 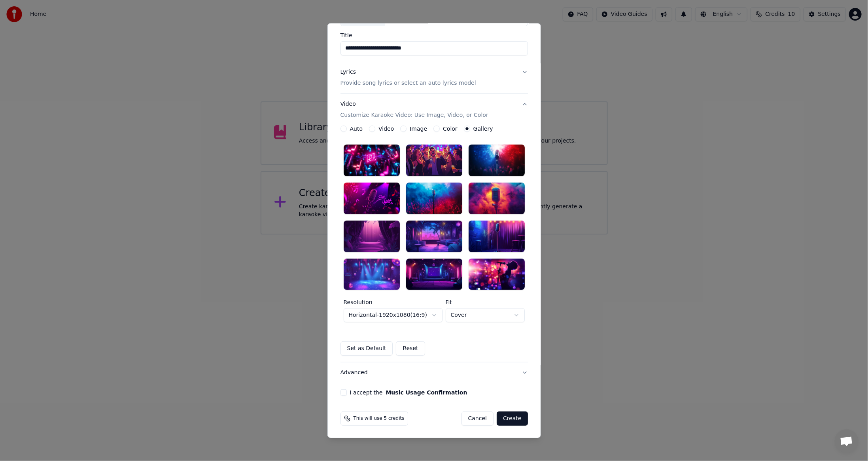 I want to click on p: Customize Karaoke Video: Use Image, Video, or Color, so click(x=415, y=115).